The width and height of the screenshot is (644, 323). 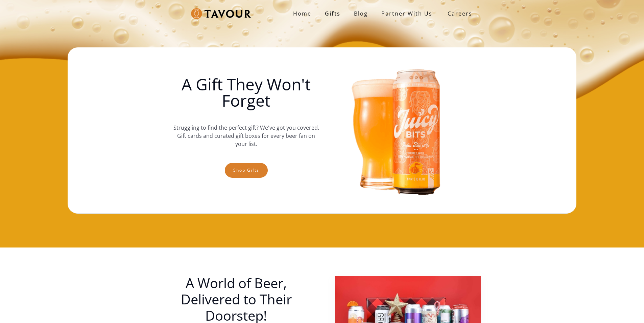 I want to click on a: Blog, so click(x=361, y=13).